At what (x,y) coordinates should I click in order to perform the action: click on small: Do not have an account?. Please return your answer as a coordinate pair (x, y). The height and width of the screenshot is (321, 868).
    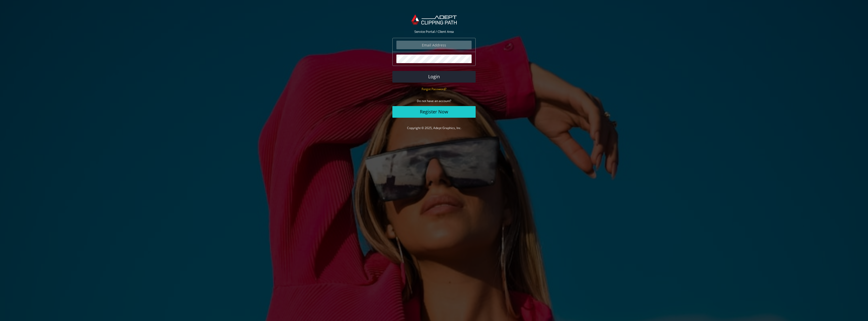
    Looking at the image, I should click on (434, 101).